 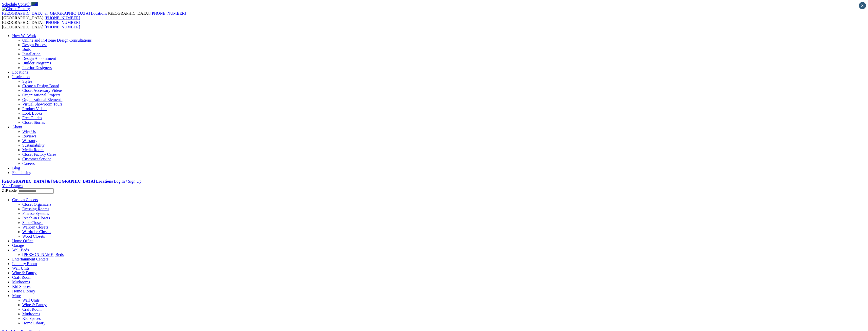 What do you see at coordinates (28, 163) in the screenshot?
I see `a: Careers` at bounding box center [28, 163].